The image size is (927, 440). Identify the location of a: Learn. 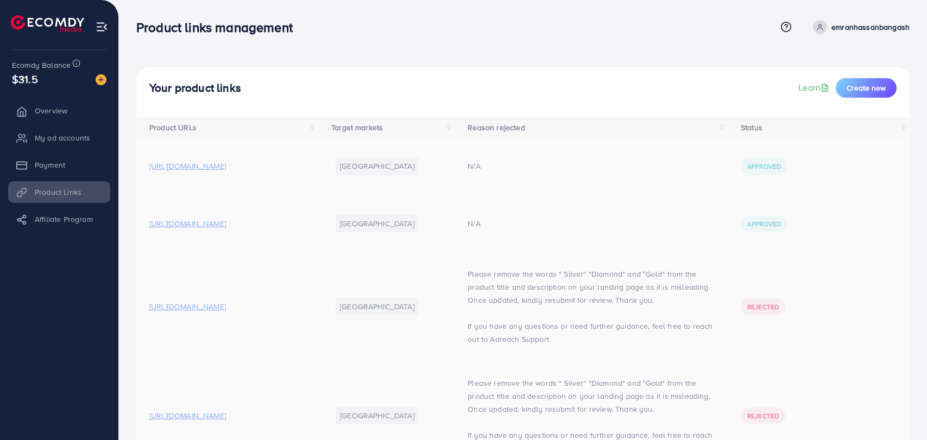
(815, 87).